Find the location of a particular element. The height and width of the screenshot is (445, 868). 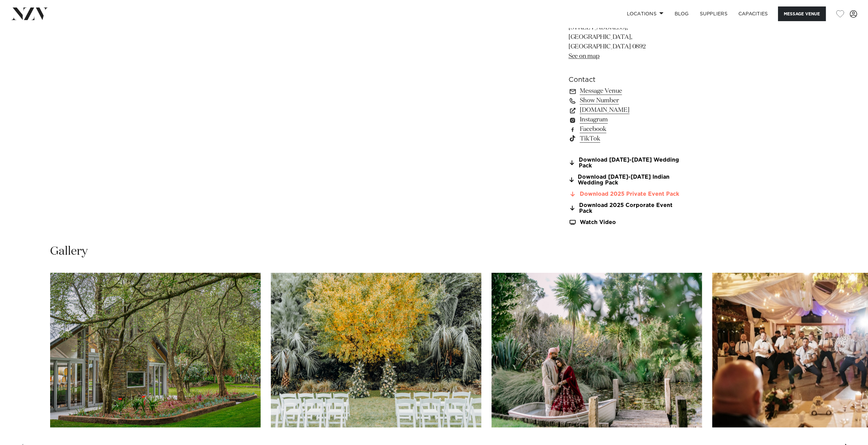

a: Locations is located at coordinates (645, 14).